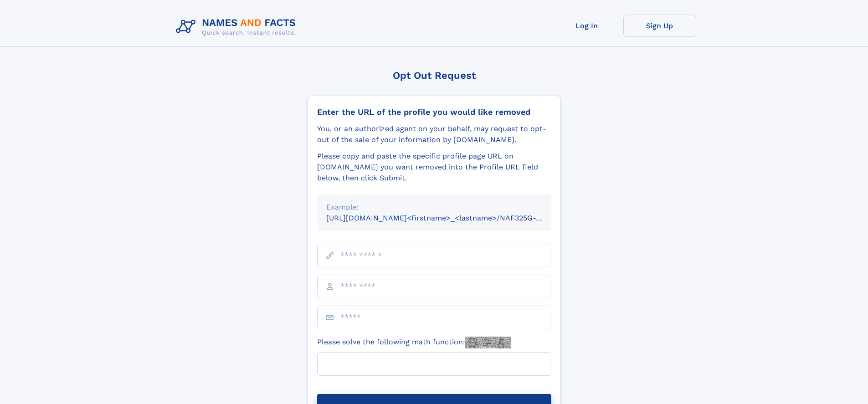  I want to click on label: Please solve the following math function:, so click(414, 342).